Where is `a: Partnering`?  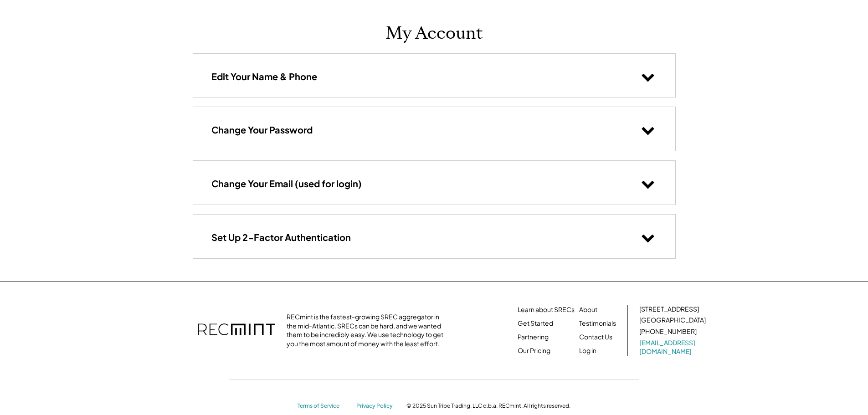 a: Partnering is located at coordinates (533, 337).